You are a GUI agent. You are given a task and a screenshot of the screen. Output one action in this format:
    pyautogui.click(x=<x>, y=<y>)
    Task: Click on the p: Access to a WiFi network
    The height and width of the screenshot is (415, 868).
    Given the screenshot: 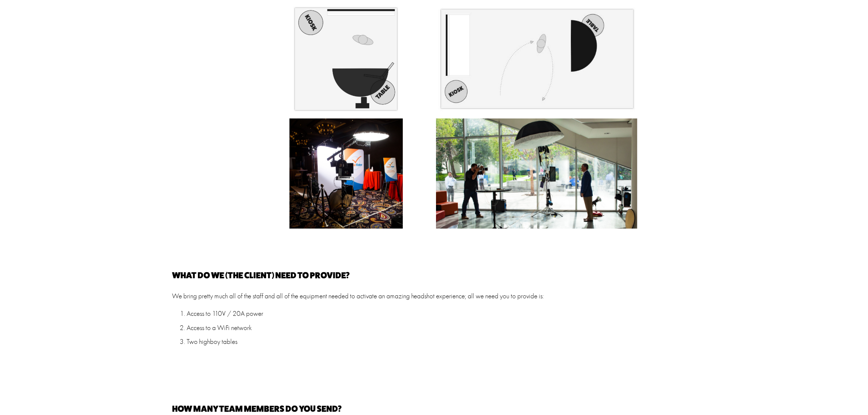 What is the action you would take?
    pyautogui.click(x=441, y=328)
    